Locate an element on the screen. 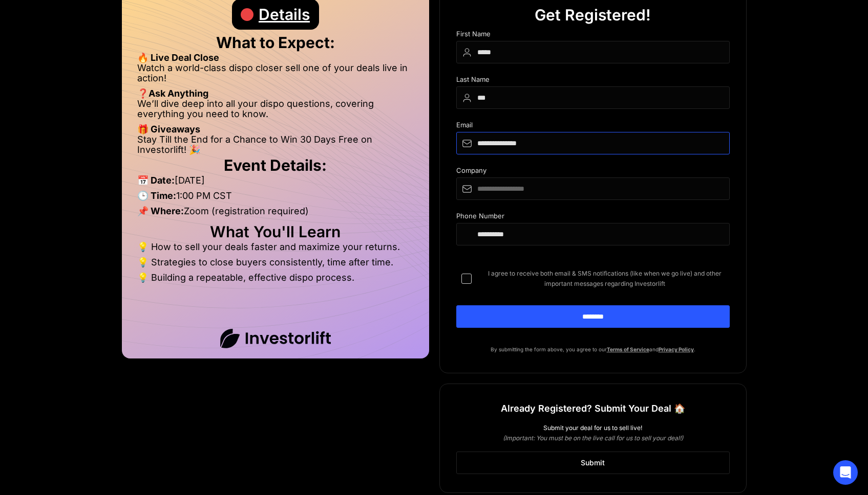 This screenshot has width=868, height=495. div: First Name is located at coordinates (593, 35).